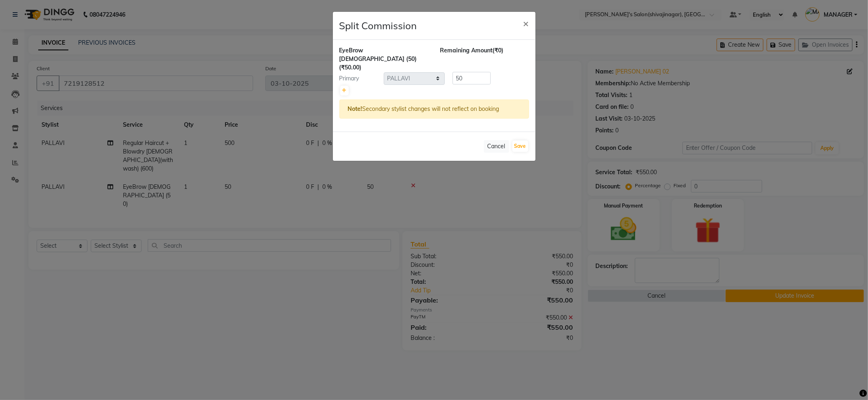 The width and height of the screenshot is (868, 400). What do you see at coordinates (526, 23) in the screenshot?
I see `button: Close` at bounding box center [526, 23].